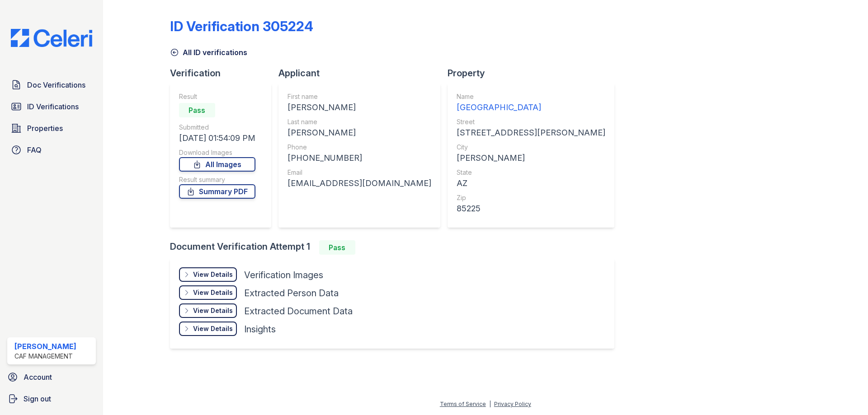  I want to click on span: Doc Verifications, so click(56, 85).